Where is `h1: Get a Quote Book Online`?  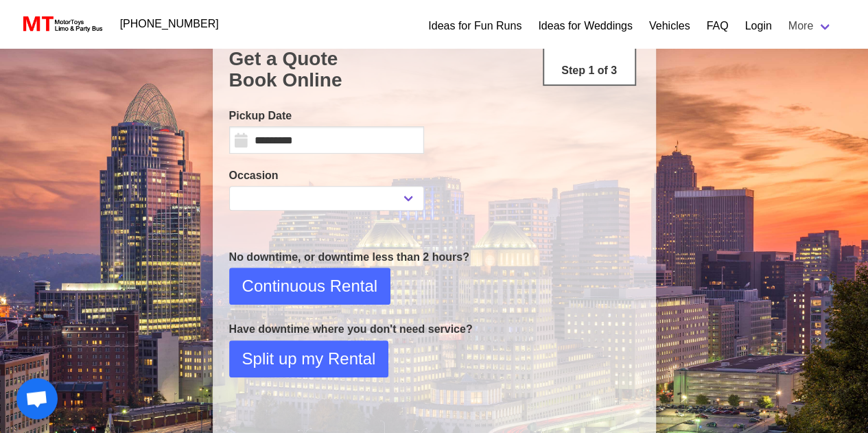
h1: Get a Quote Book Online is located at coordinates (434, 70).